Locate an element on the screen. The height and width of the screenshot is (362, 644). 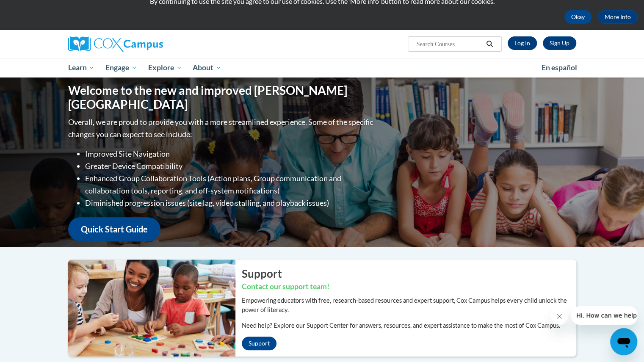
a: Quick Start Guide is located at coordinates (114, 229).